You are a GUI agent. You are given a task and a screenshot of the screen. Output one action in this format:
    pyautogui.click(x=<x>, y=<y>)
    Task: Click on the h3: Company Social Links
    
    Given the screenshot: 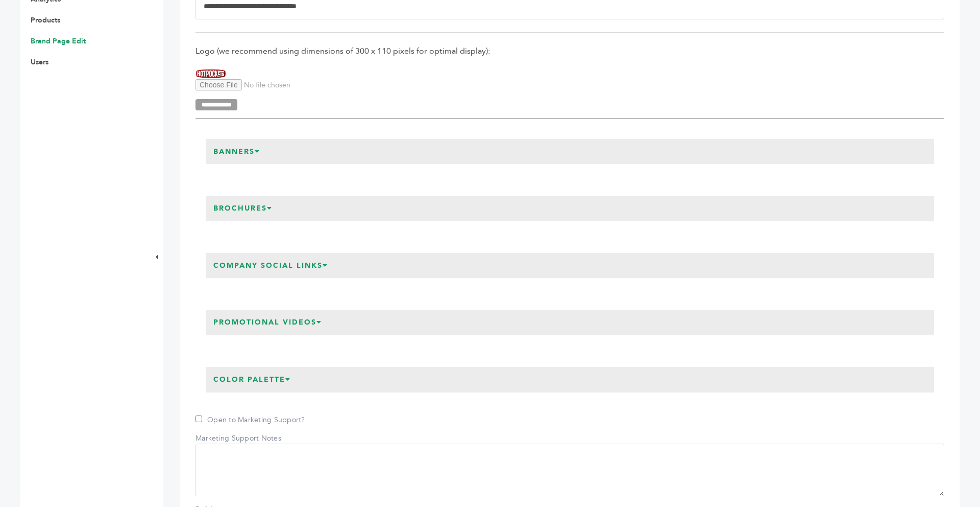 What is the action you would take?
    pyautogui.click(x=270, y=266)
    